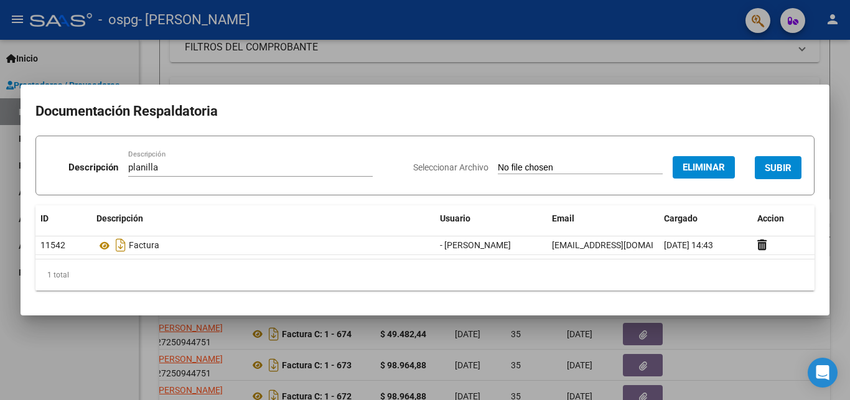 The height and width of the screenshot is (400, 850). What do you see at coordinates (563, 218) in the screenshot?
I see `span: Email` at bounding box center [563, 218].